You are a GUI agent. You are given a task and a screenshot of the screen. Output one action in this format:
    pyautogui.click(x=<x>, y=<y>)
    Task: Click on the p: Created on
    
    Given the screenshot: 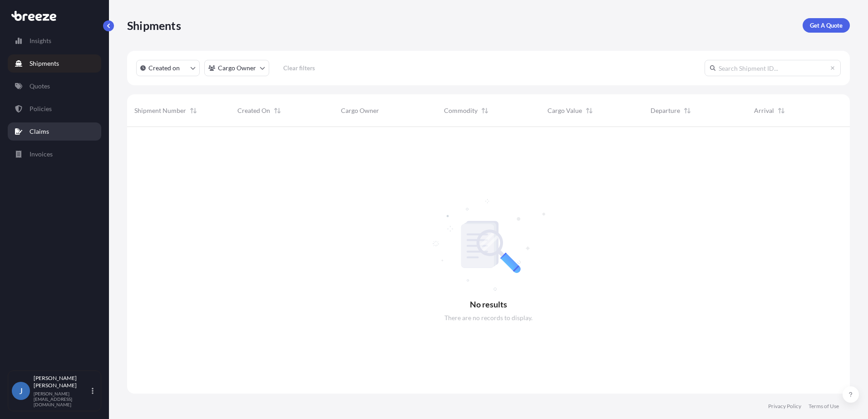 What is the action you would take?
    pyautogui.click(x=164, y=68)
    